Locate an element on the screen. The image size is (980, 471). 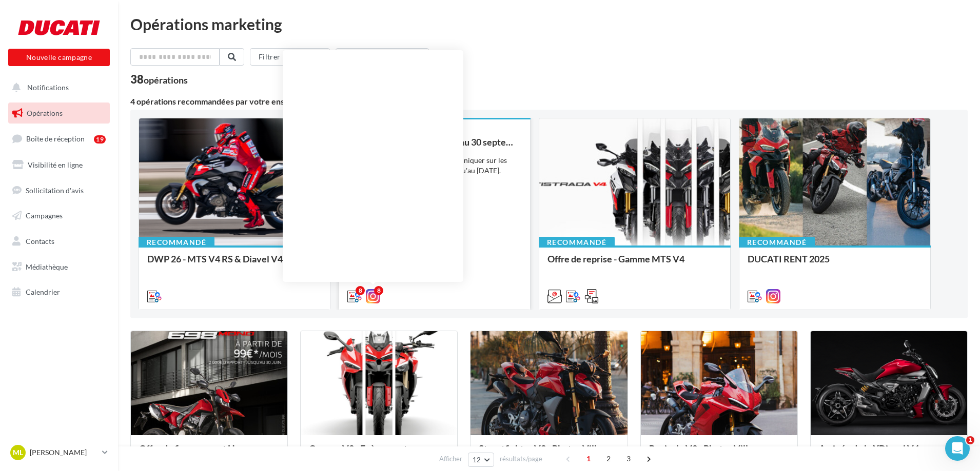
div: 19 is located at coordinates (100, 139).